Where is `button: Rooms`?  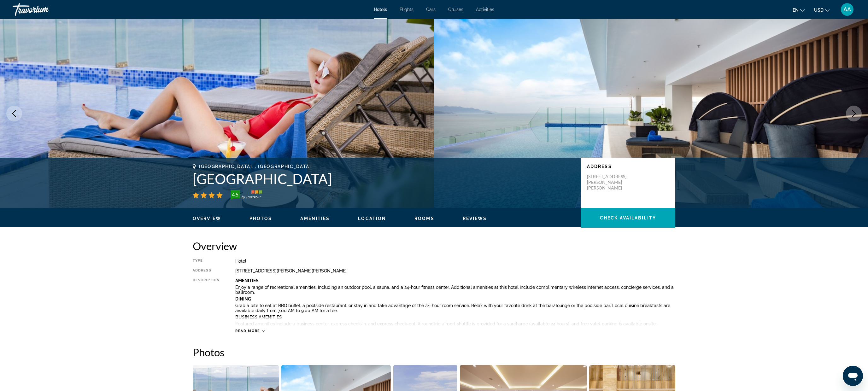 button: Rooms is located at coordinates (424, 219).